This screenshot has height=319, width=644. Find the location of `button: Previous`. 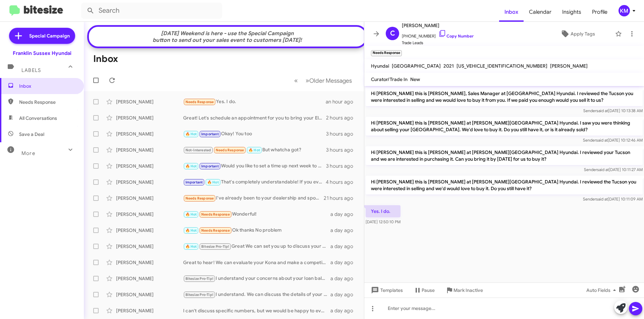

button: Previous is located at coordinates (296, 80).